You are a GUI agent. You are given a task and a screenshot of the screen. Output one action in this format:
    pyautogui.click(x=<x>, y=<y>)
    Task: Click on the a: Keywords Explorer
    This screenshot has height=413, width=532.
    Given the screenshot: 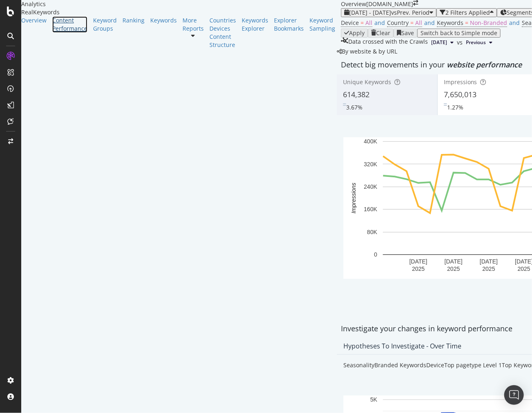 What is the action you would take?
    pyautogui.click(x=255, y=24)
    